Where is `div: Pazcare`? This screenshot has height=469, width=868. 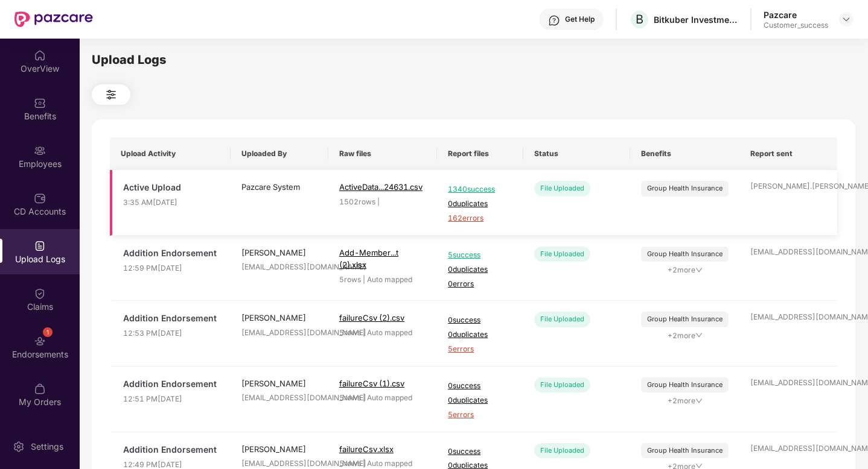 div: Pazcare is located at coordinates (796, 14).